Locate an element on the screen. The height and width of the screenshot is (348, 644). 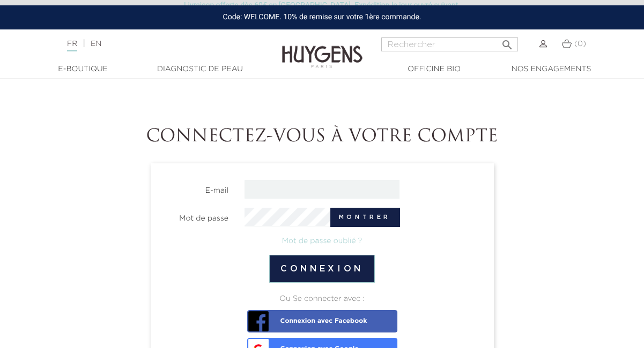
a: E-Boutique is located at coordinates (83, 69).